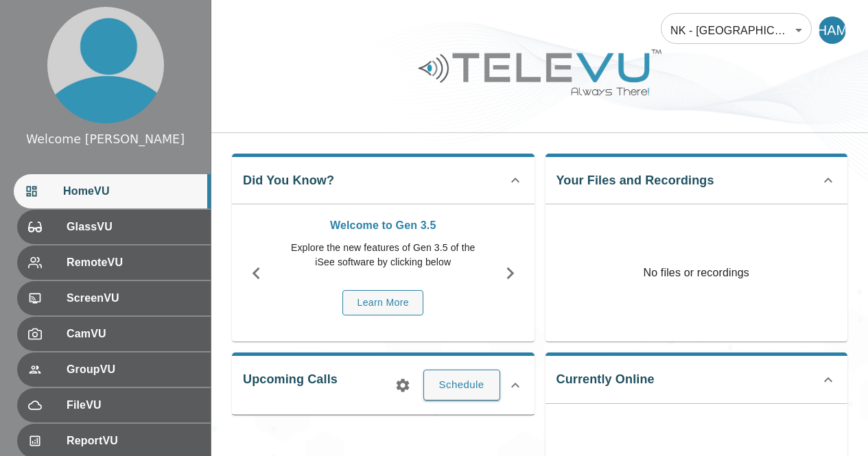 The height and width of the screenshot is (456, 868). Describe the element at coordinates (114, 334) in the screenshot. I see `div: CamVU` at that location.